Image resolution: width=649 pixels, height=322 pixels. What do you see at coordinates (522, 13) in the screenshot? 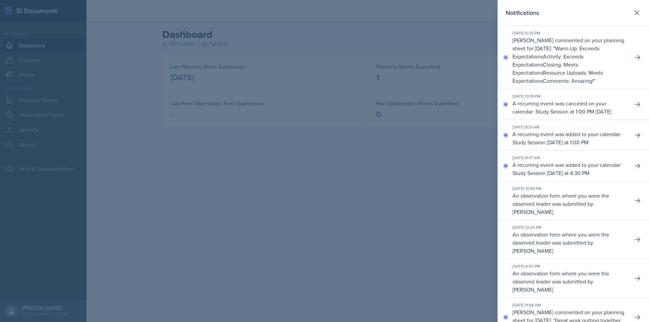
I see `h2: Notifications` at bounding box center [522, 13].